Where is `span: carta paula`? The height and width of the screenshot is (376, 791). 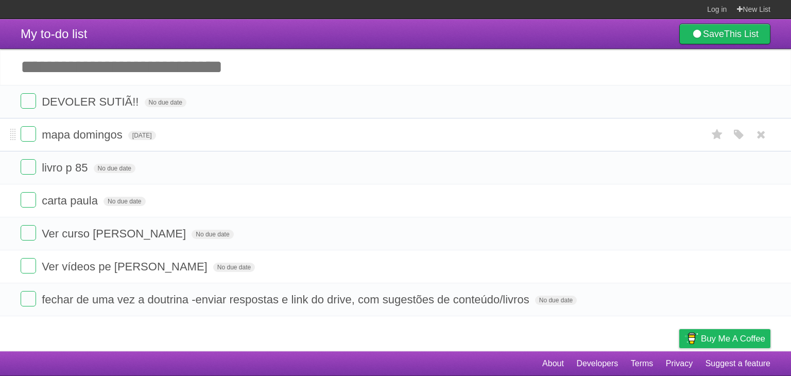
span: carta paula is located at coordinates (71, 200).